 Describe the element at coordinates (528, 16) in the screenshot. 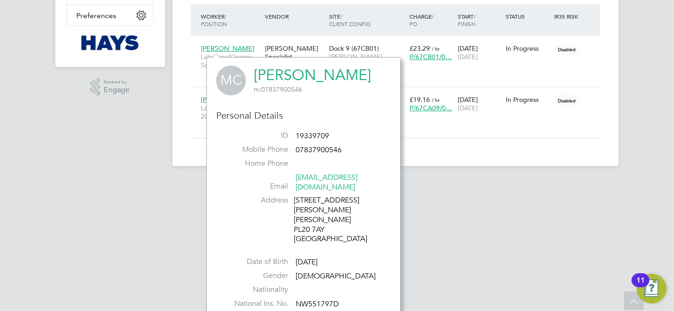

I see `div: Status` at that location.